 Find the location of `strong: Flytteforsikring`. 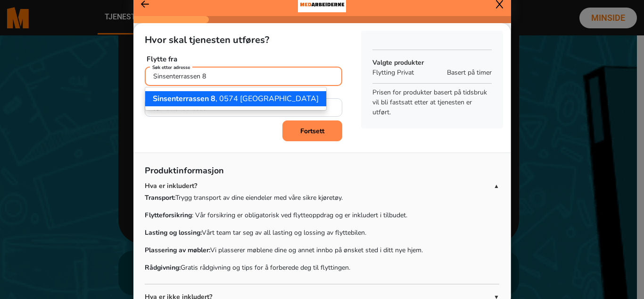

strong: Flytteforsikring is located at coordinates (168, 215).